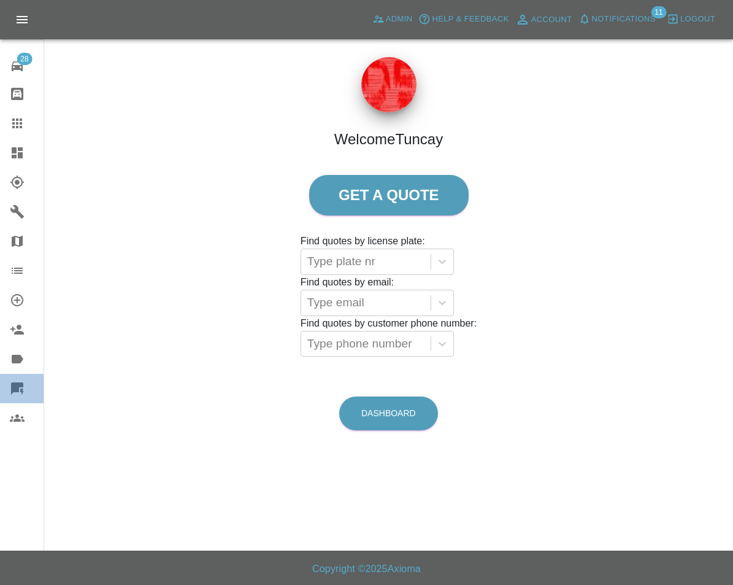 This screenshot has width=733, height=585. What do you see at coordinates (388, 413) in the screenshot?
I see `a: Dashboard` at bounding box center [388, 413].